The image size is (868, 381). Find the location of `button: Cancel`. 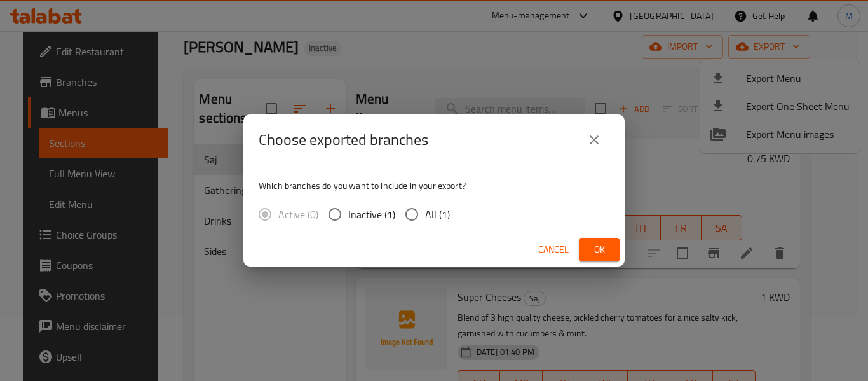

button: Cancel is located at coordinates (554, 250).